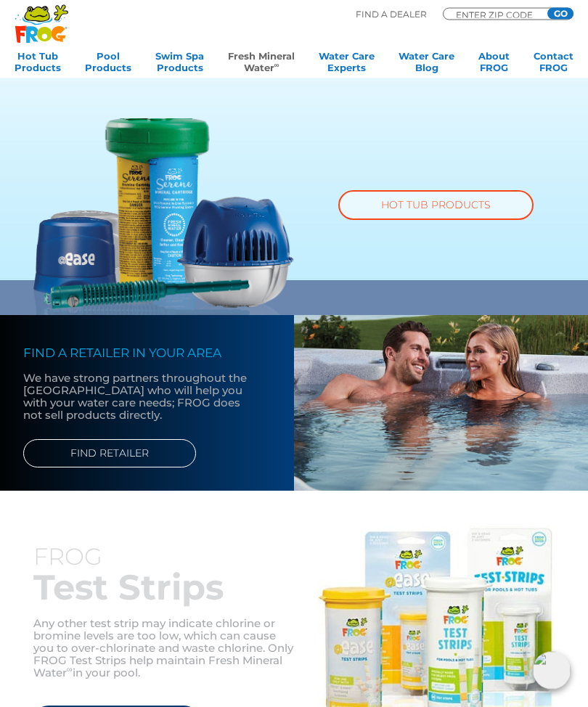 This screenshot has width=588, height=707. What do you see at coordinates (551, 671) in the screenshot?
I see `img: openIcon` at bounding box center [551, 671].